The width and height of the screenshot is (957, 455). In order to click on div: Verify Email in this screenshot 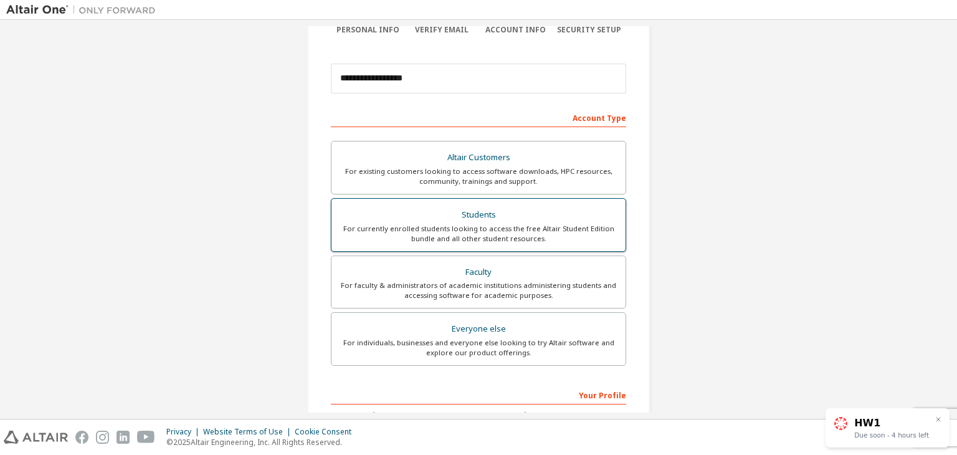, I will do `click(442, 30)`.